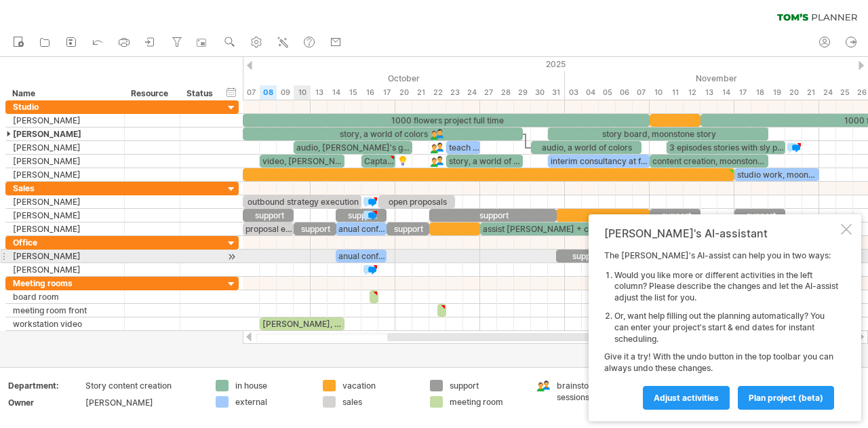 Image resolution: width=868 pixels, height=428 pixels. What do you see at coordinates (142, 385) in the screenshot?
I see `div: Story content creation` at bounding box center [142, 385].